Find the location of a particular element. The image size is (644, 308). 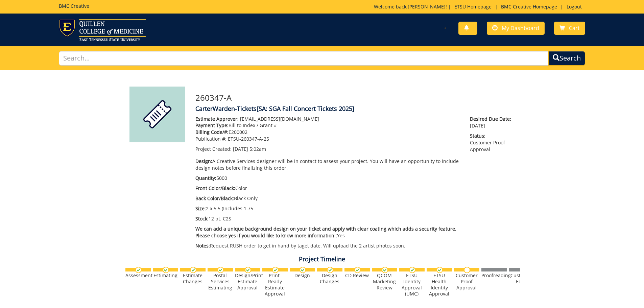

div: Print-Ready Estimate Approval is located at coordinates (275, 285).